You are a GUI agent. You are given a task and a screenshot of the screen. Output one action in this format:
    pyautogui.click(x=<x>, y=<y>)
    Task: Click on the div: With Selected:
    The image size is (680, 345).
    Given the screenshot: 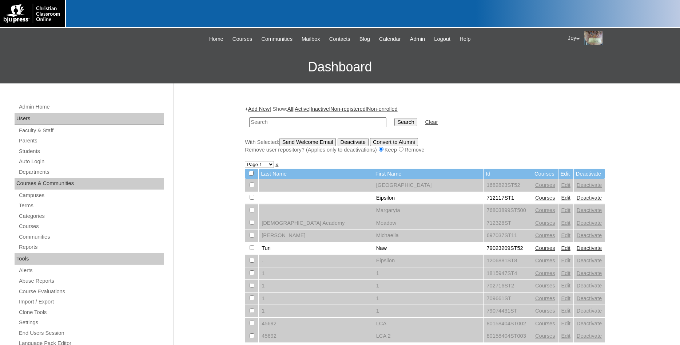 What is the action you would take?
    pyautogui.click(x=425, y=146)
    